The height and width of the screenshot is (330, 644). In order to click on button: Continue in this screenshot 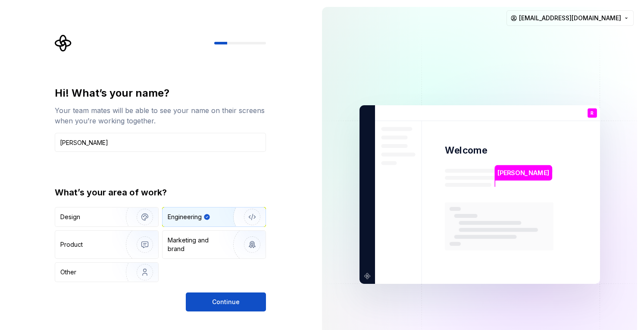, I will do `click(226, 302)`.